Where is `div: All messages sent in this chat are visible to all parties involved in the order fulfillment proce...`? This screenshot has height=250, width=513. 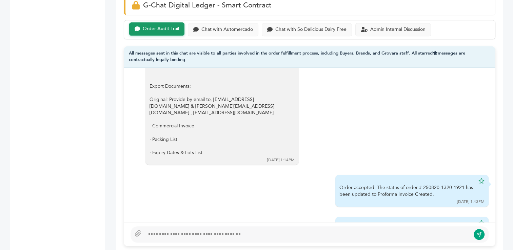
div: All messages sent in this chat are visible to all parties involved in the order fulfillment proce... is located at coordinates (309, 57).